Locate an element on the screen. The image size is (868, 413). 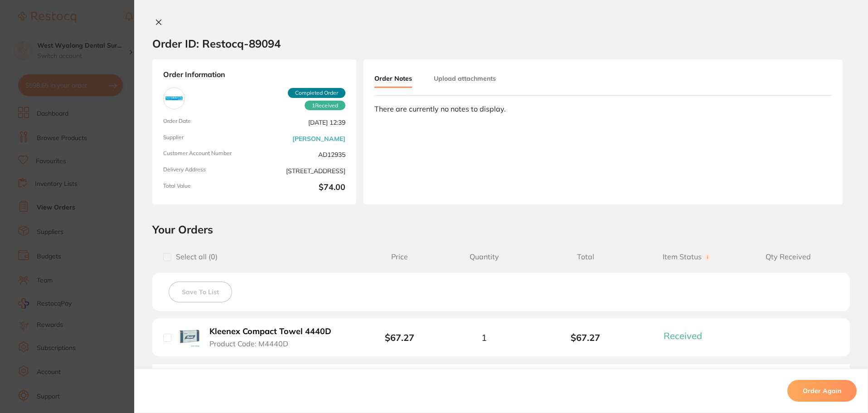
button: Kleenex Compact Towel 4440D Product Code: M4440D is located at coordinates (274, 338).